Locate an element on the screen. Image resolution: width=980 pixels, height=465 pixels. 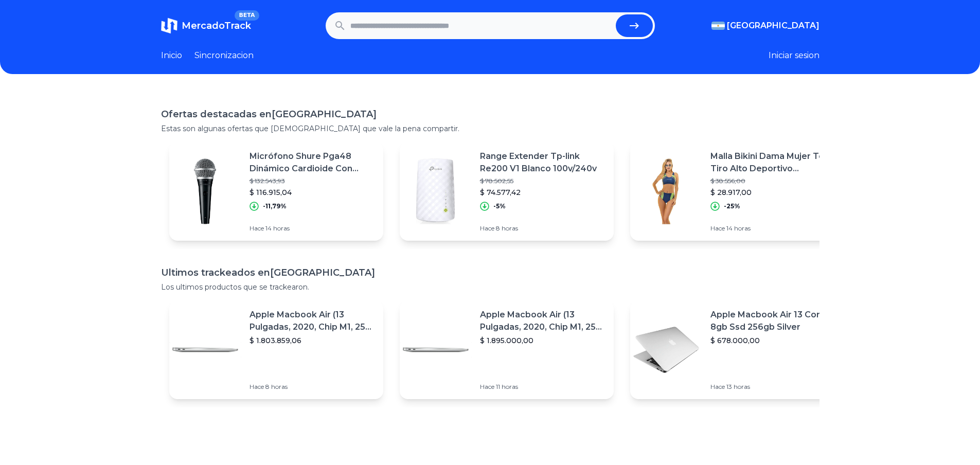
p: -11,79% is located at coordinates (275, 206).